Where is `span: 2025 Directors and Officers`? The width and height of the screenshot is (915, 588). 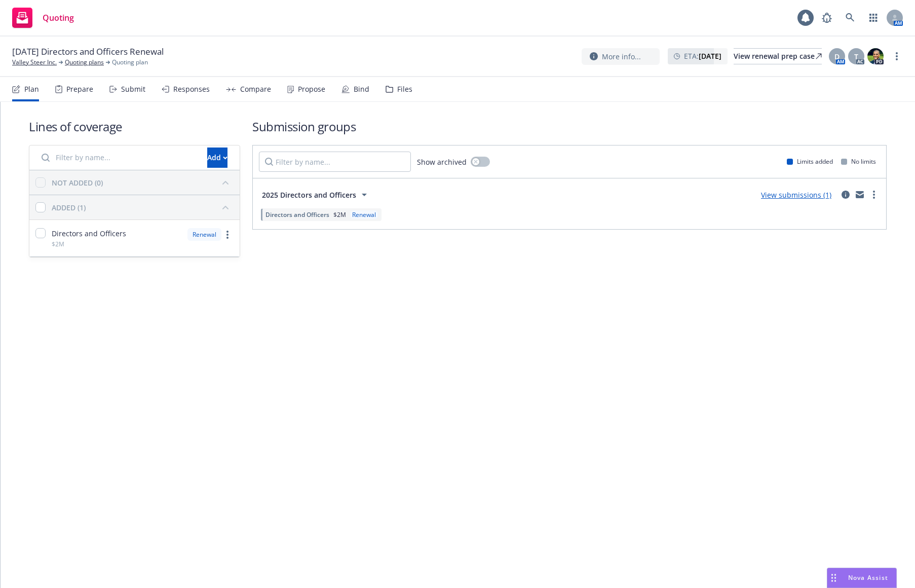 span: 2025 Directors and Officers is located at coordinates (309, 194).